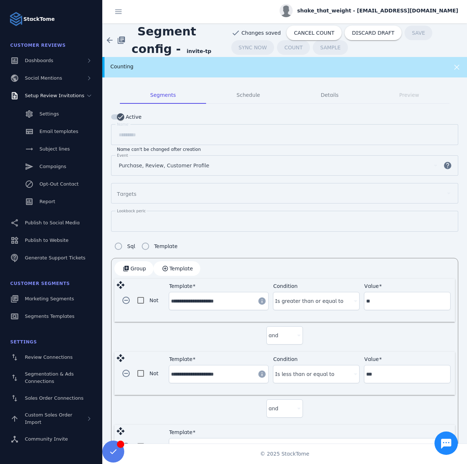 The width and height of the screenshot is (467, 464). I want to click on label: Template, so click(165, 246).